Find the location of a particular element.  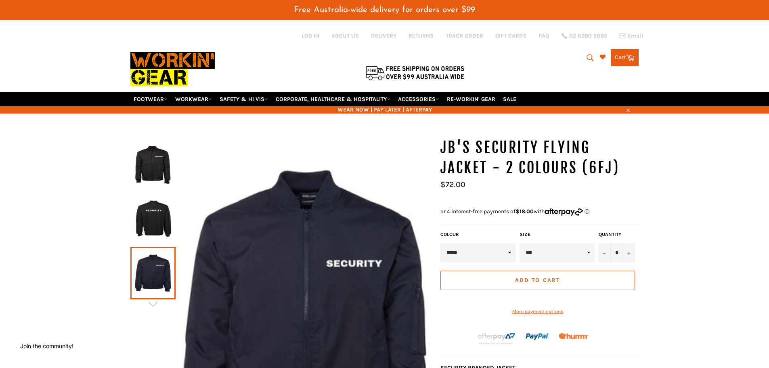

a: DELIVERY is located at coordinates (384, 36).